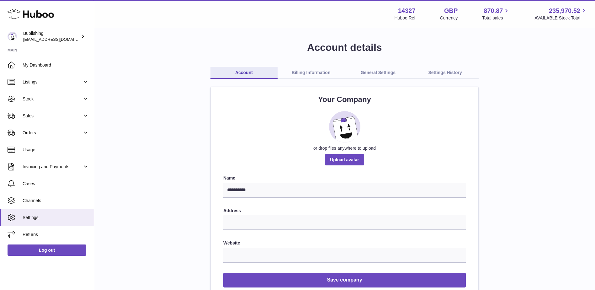 This screenshot has width=595, height=290. I want to click on span: Total sales, so click(496, 18).